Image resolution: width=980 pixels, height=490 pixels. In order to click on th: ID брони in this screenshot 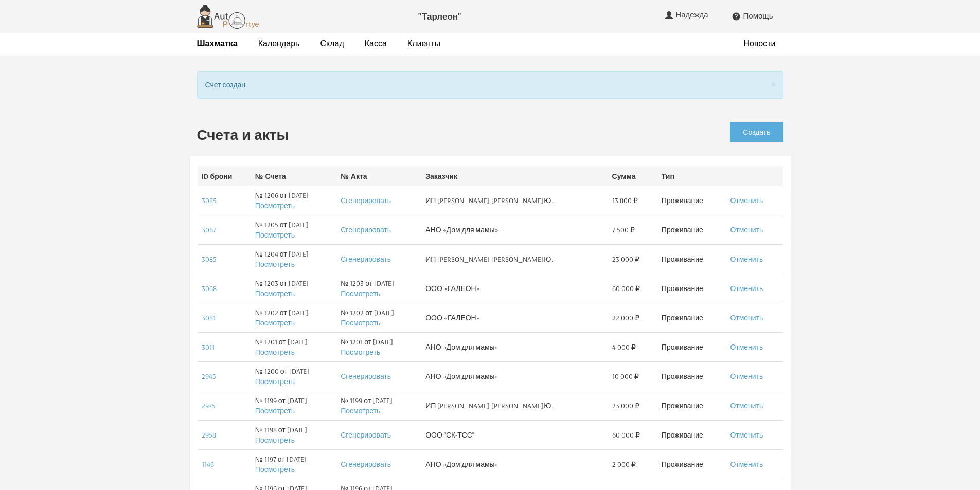, I will do `click(224, 176)`.